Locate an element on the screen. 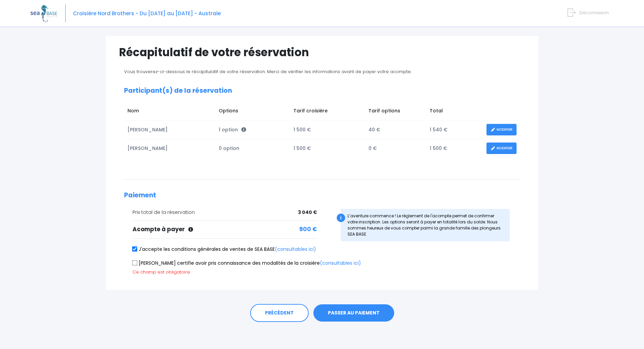 This screenshot has height=349, width=644. label: J'accepte les conditions générales de ventes de SEA BASE is located at coordinates (224, 249).